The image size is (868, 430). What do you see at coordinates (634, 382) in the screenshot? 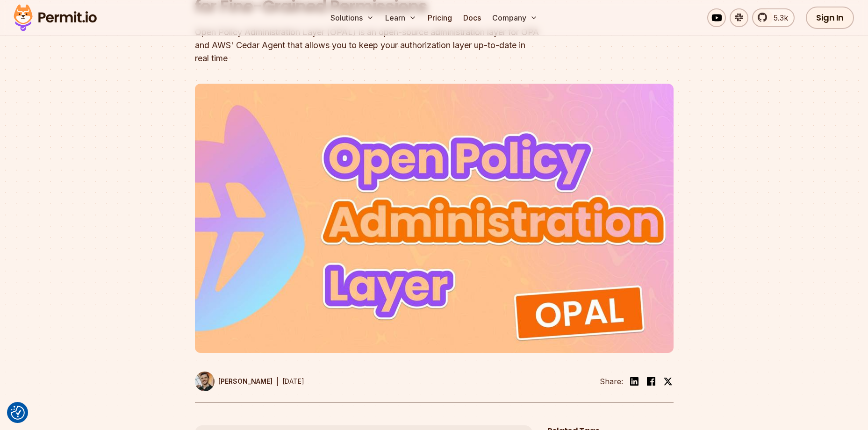
I see `button: linkedin` at bounding box center [634, 382].